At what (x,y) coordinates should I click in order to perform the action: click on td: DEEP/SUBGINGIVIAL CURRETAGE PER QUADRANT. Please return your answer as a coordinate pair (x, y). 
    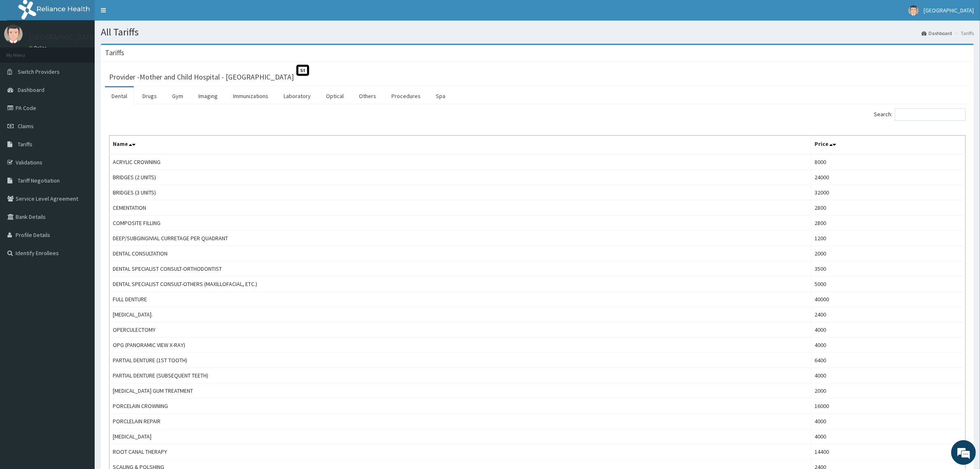
    Looking at the image, I should click on (460, 238).